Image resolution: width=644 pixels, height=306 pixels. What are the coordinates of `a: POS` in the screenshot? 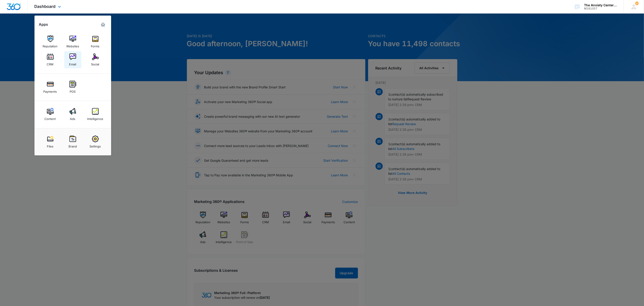 It's located at (73, 87).